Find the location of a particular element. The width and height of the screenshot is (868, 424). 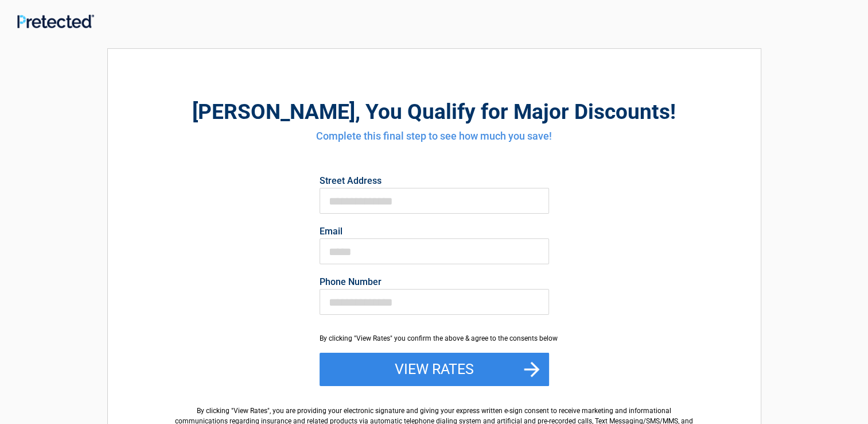

button: View Rates is located at coordinates (434, 369).